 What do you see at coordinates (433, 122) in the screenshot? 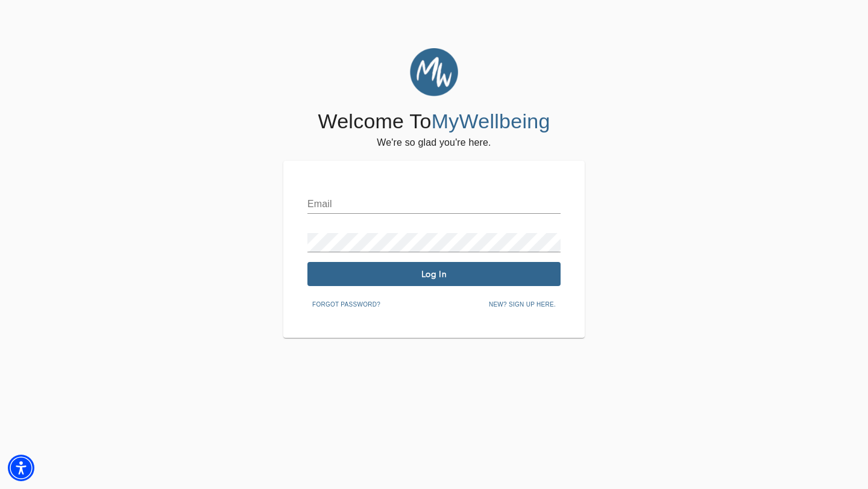
I see `h4: Welcome To` at bounding box center [433, 122].